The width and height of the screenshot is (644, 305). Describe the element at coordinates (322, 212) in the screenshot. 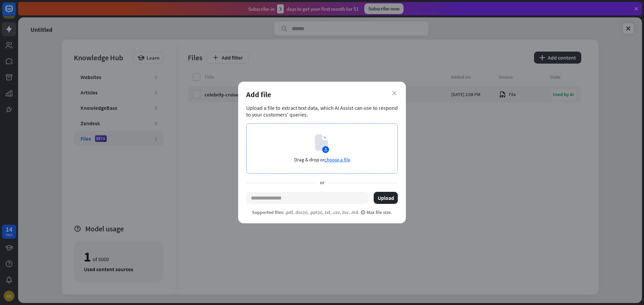

I see `p: : .pdf, .doc(x), .ppt(x), .txt, .csv, .tsv, .md.` at that location.